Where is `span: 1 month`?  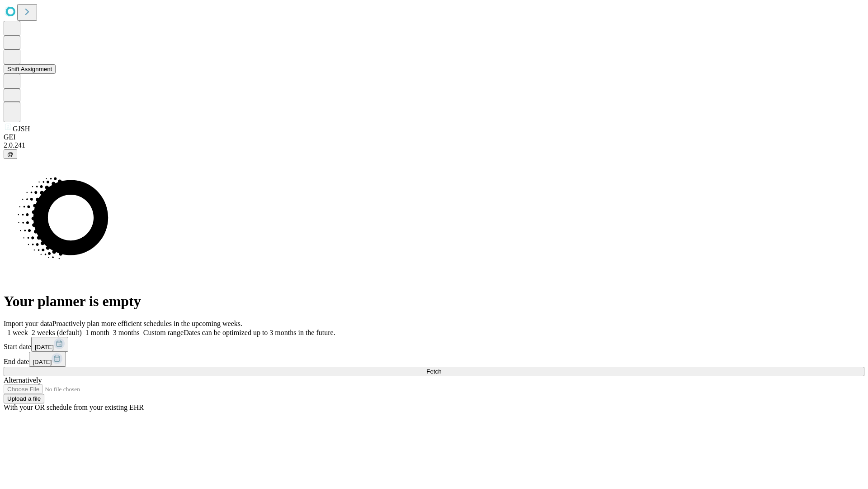 span: 1 month is located at coordinates (97, 332).